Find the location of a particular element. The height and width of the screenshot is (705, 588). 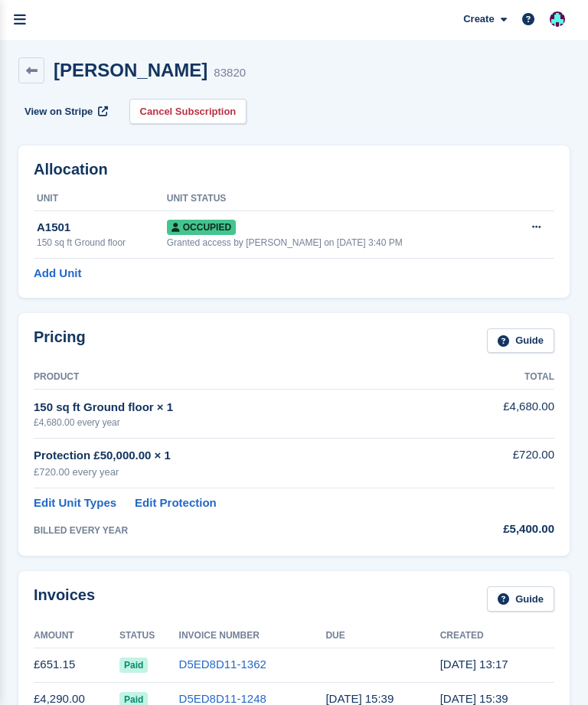

td: £4,680.00 is located at coordinates (497, 413).